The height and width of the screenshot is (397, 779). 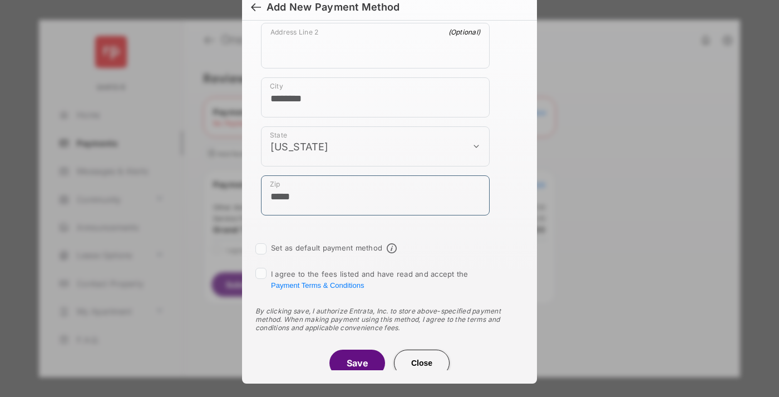 I want to click on div: payment_method_screening[postal_addresses][addressLine2], so click(x=375, y=46).